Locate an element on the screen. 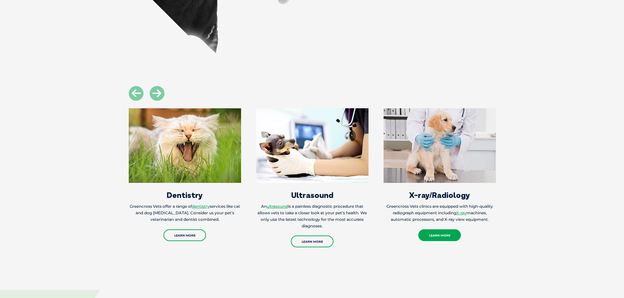 The image size is (624, 298). a: ultrasound is located at coordinates (277, 206).